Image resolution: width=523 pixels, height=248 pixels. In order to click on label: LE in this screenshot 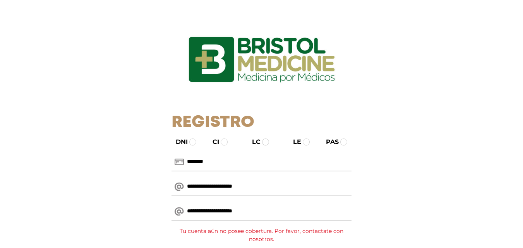, I will do `click(293, 142)`.